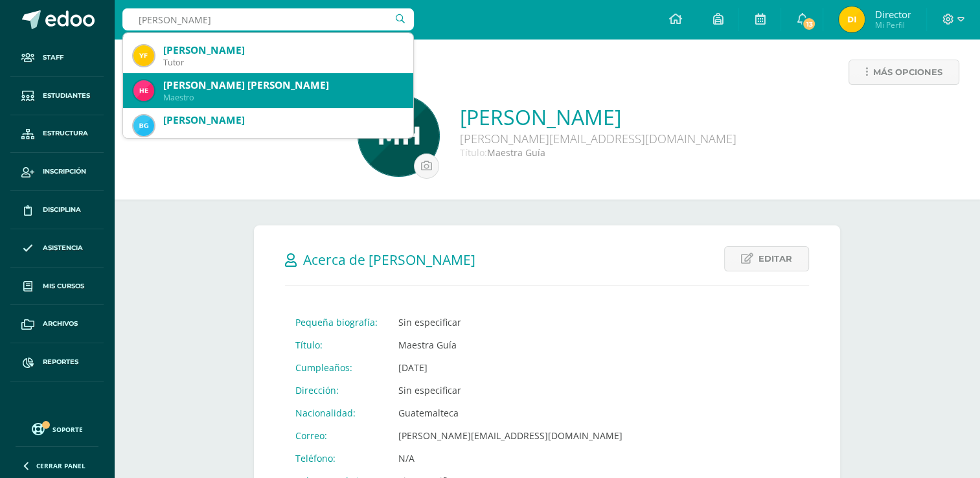 The height and width of the screenshot is (478, 980). Describe the element at coordinates (283, 97) in the screenshot. I see `div: Maestro` at that location.